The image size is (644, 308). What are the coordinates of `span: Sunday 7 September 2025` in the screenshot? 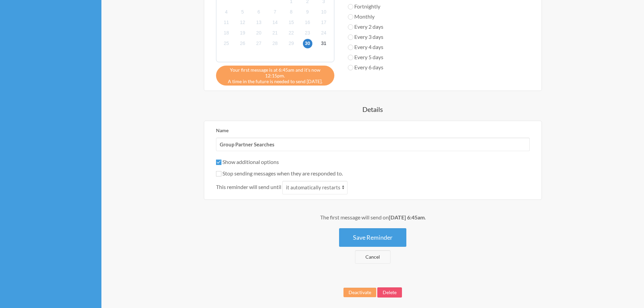 It's located at (275, 12).